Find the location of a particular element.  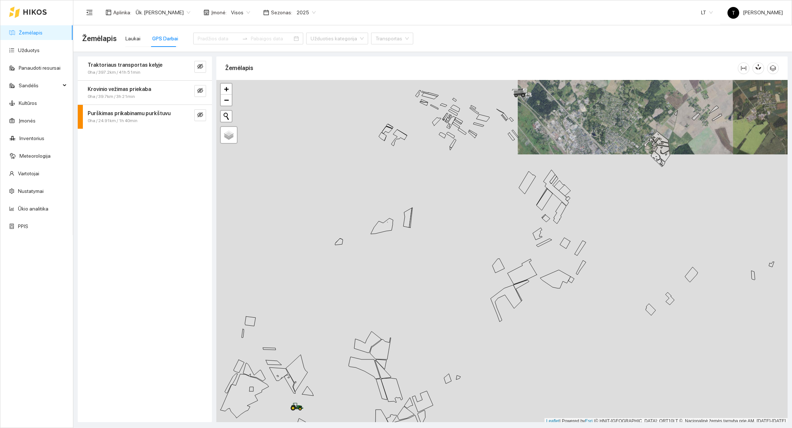

a: Ūkio analitika is located at coordinates (33, 209).